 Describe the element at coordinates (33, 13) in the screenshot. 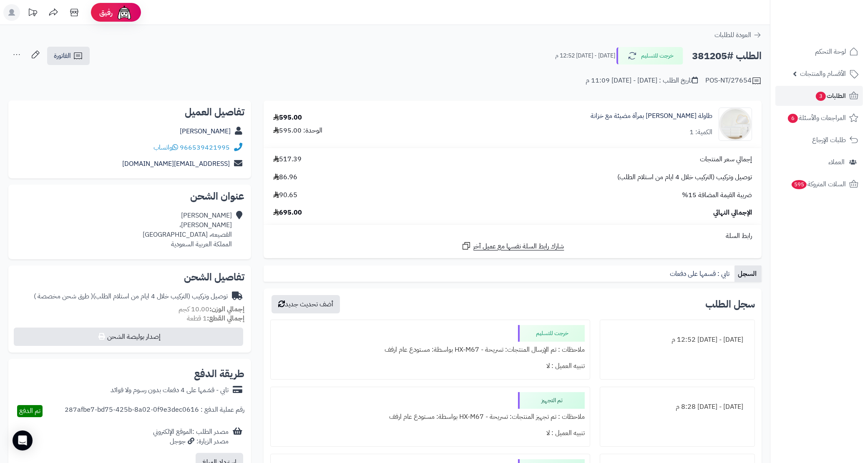

I see `a: تحديثات المنصة` at that location.